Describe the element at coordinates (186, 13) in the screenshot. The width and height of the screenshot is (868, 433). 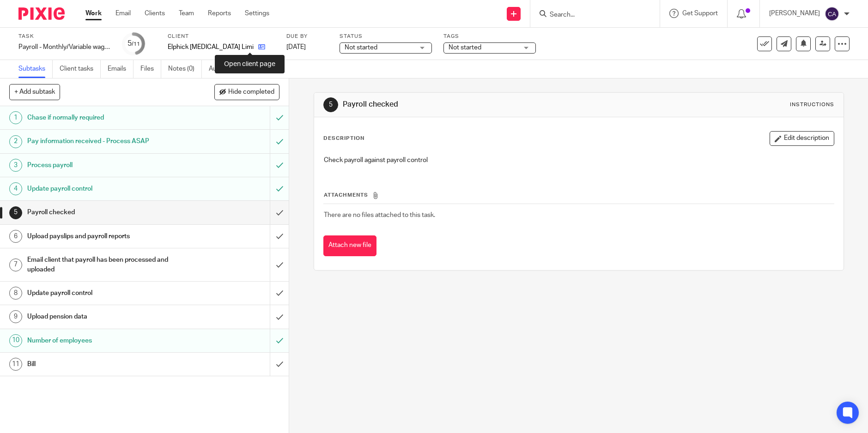
I see `a: Team` at that location.